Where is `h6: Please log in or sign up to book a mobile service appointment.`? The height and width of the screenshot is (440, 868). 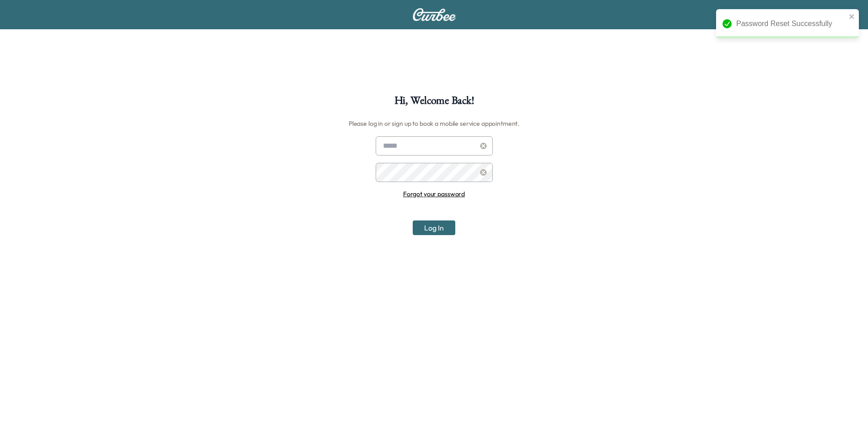
h6: Please log in or sign up to book a mobile service appointment. is located at coordinates (434, 124).